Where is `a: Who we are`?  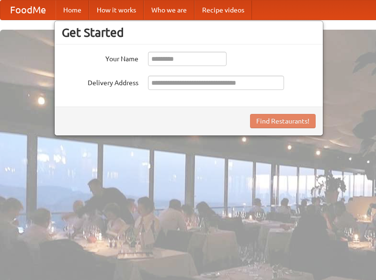 a: Who we are is located at coordinates (169, 10).